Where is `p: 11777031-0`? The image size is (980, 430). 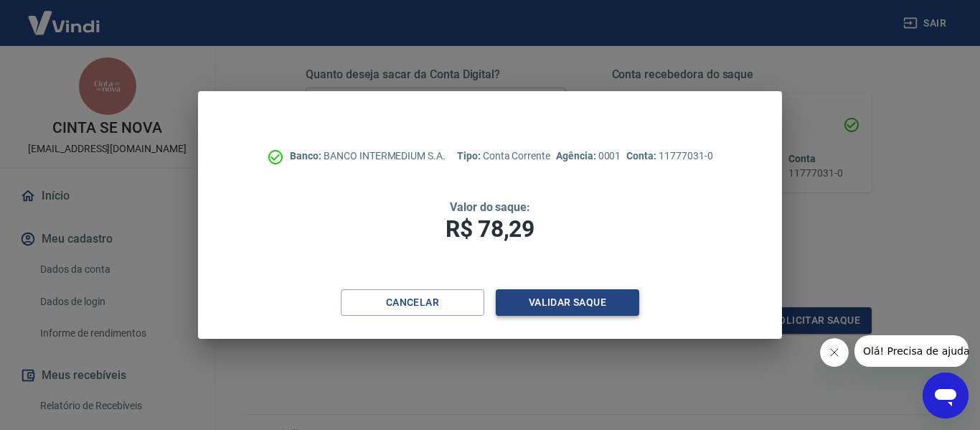
p: 11777031-0 is located at coordinates (669, 156).